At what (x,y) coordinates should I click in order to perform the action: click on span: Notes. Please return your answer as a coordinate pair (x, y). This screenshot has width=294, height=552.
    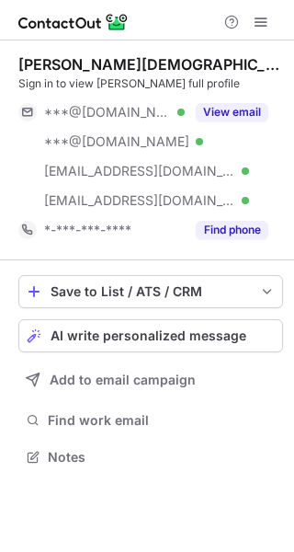
    Looking at the image, I should click on (162, 457).